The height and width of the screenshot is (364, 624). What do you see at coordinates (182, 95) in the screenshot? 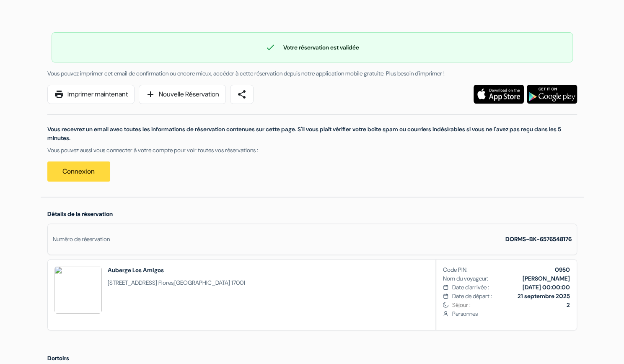
I see `a: addNouvelle Réservation` at bounding box center [182, 95].